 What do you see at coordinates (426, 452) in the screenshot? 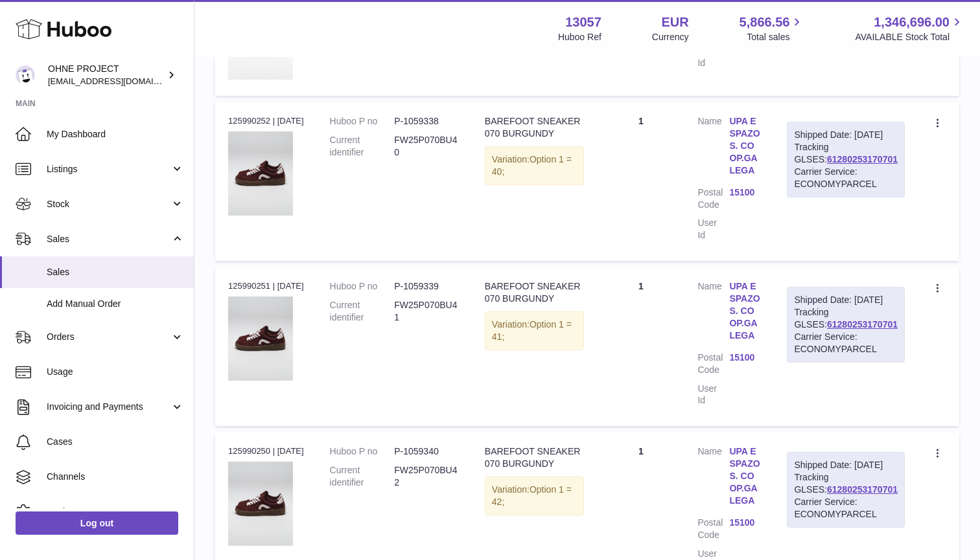
I see `dd: P-1059340` at bounding box center [426, 452].